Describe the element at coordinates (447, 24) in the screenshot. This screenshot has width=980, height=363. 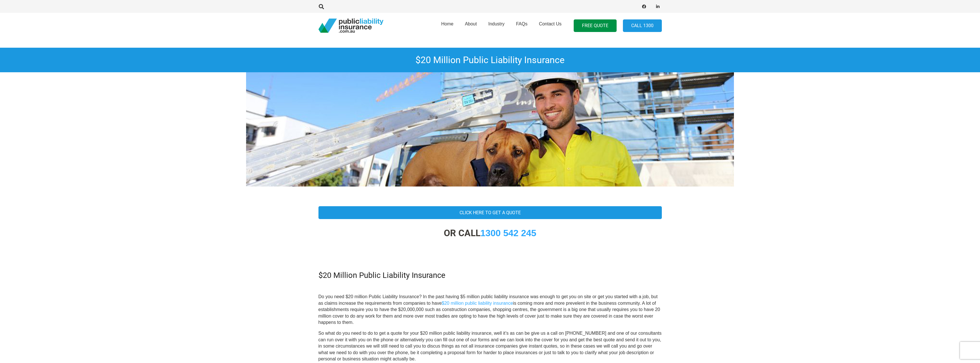
I see `span: Home` at that location.